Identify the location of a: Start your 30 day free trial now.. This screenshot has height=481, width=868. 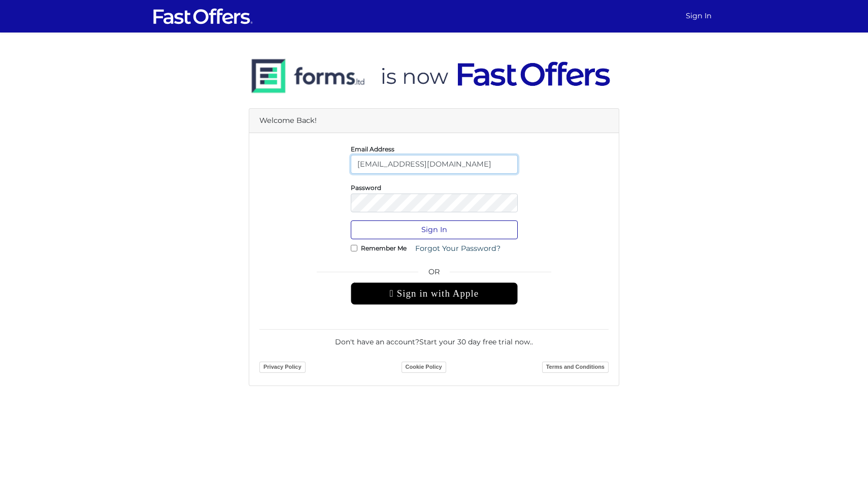
(475, 342).